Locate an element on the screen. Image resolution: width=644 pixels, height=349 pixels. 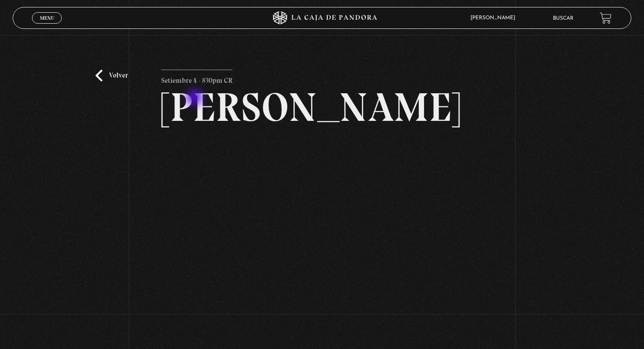
span: Cerrar is located at coordinates (47, 26).